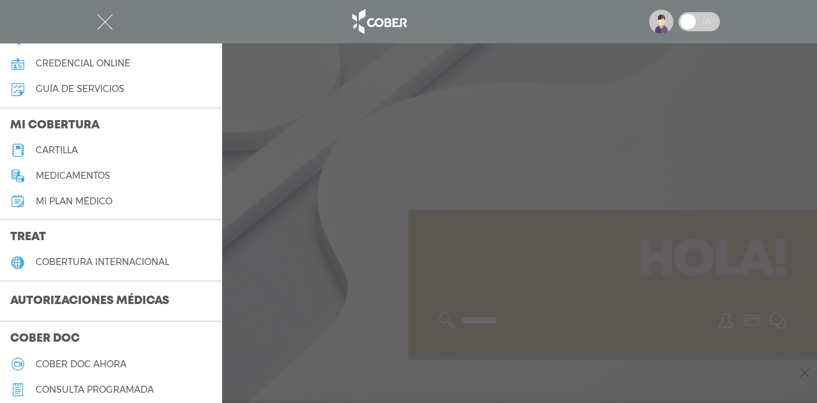 The height and width of the screenshot is (403, 817). What do you see at coordinates (81, 364) in the screenshot?
I see `h5: Cober doc ahora` at bounding box center [81, 364].